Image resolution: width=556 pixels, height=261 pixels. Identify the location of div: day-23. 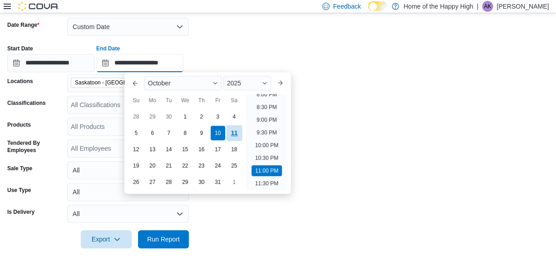
(202, 166).